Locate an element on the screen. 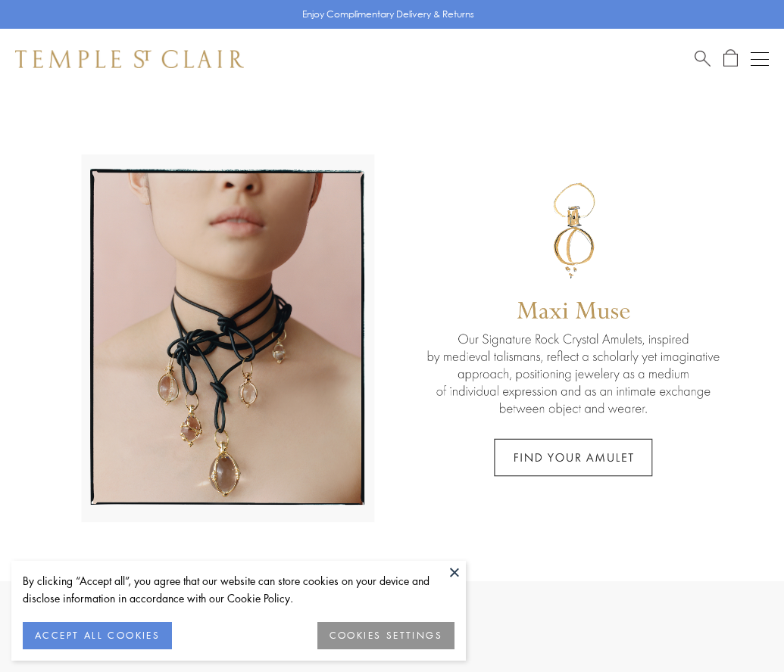 The image size is (784, 672). a: Search is located at coordinates (702, 59).